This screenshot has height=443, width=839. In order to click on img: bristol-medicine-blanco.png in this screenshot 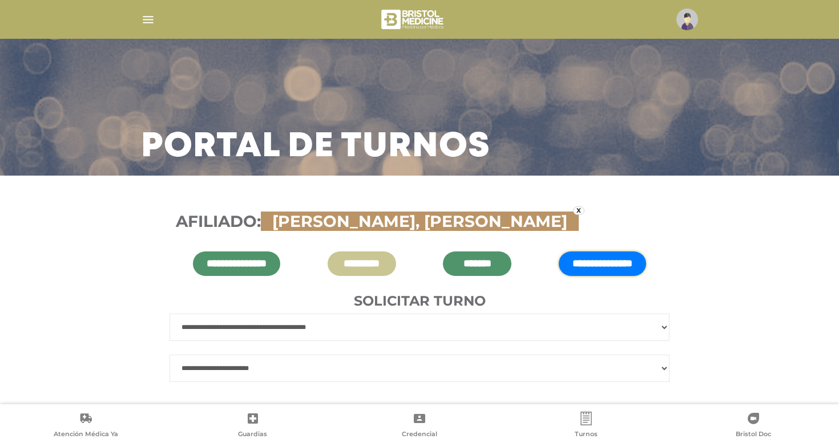, I will do `click(413, 19)`.